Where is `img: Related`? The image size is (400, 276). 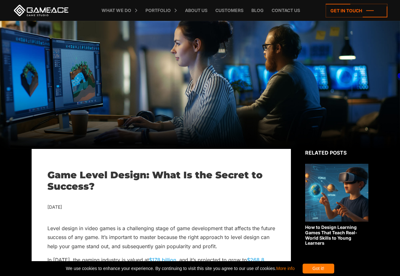
img: Related is located at coordinates (337, 192).